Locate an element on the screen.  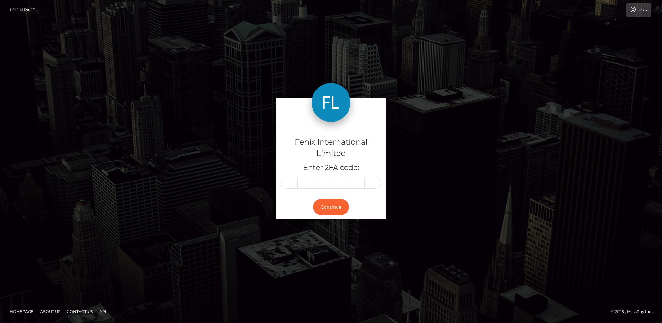
a: API is located at coordinates (103, 312).